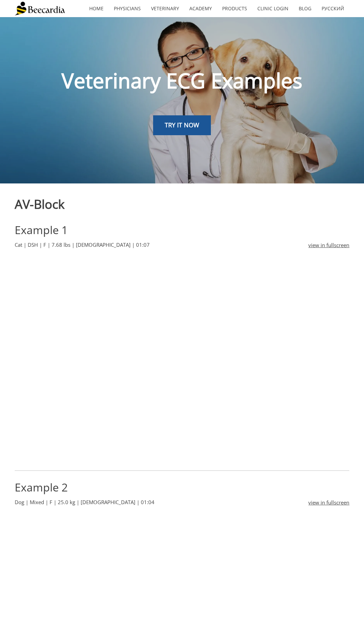  Describe the element at coordinates (273, 8) in the screenshot. I see `a: Clinic Login` at that location.